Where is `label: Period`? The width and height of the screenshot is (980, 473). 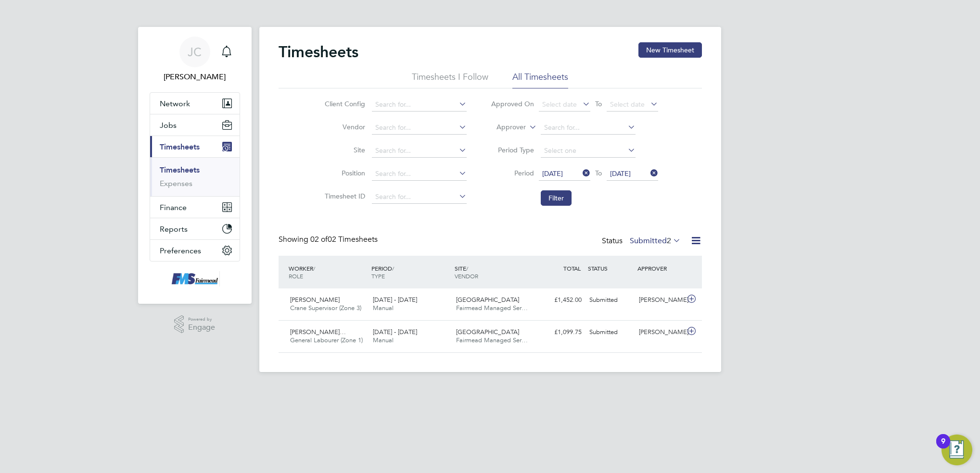
label: Period is located at coordinates (513, 173).